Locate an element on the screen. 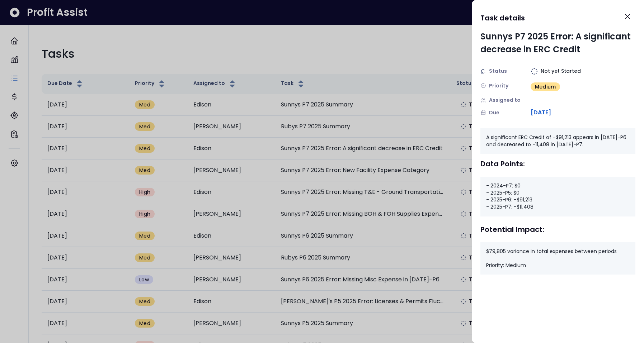 The width and height of the screenshot is (644, 343). div: Potential Impact: is located at coordinates (558, 230).